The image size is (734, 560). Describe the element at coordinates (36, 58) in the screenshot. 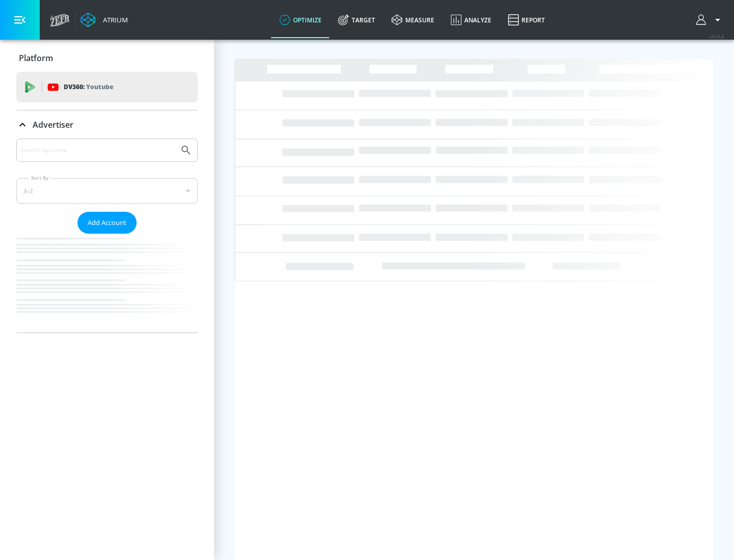

I see `p: Platform` at that location.